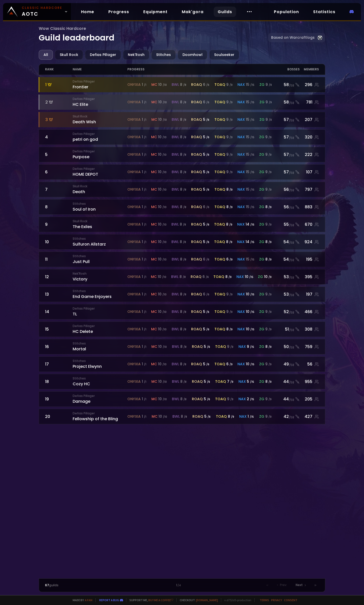 The height and width of the screenshot is (605, 364). What do you see at coordinates (289, 102) in the screenshot?
I see `div: 58` at bounding box center [289, 102].